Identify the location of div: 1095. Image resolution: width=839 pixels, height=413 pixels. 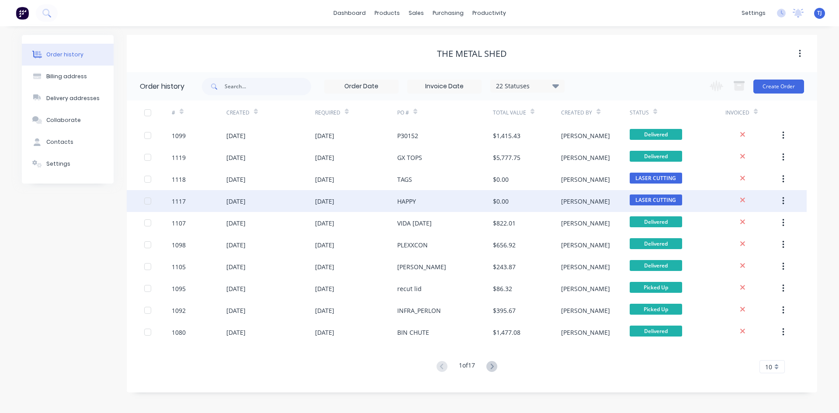
(179, 289).